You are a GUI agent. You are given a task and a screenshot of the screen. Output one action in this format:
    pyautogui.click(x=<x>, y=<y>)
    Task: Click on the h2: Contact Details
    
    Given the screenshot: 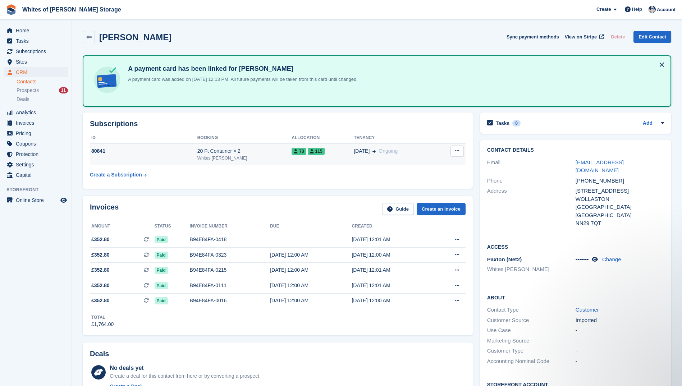 What is the action you would take?
    pyautogui.click(x=576, y=150)
    